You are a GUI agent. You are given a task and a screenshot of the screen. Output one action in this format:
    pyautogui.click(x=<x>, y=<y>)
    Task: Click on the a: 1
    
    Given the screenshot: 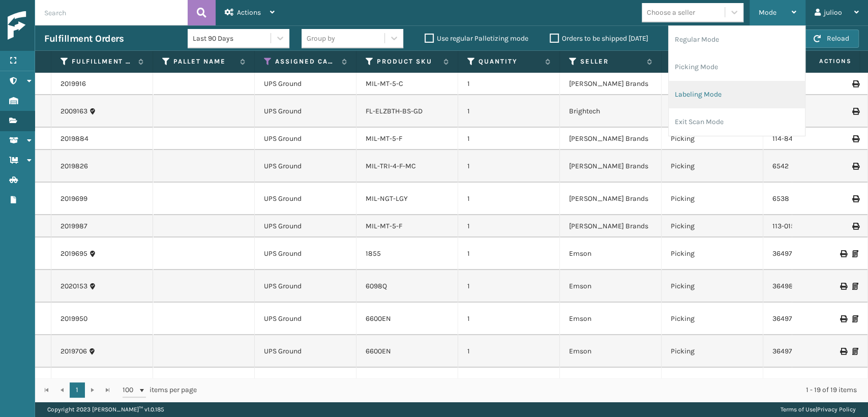 What is the action you would take?
    pyautogui.click(x=77, y=391)
    